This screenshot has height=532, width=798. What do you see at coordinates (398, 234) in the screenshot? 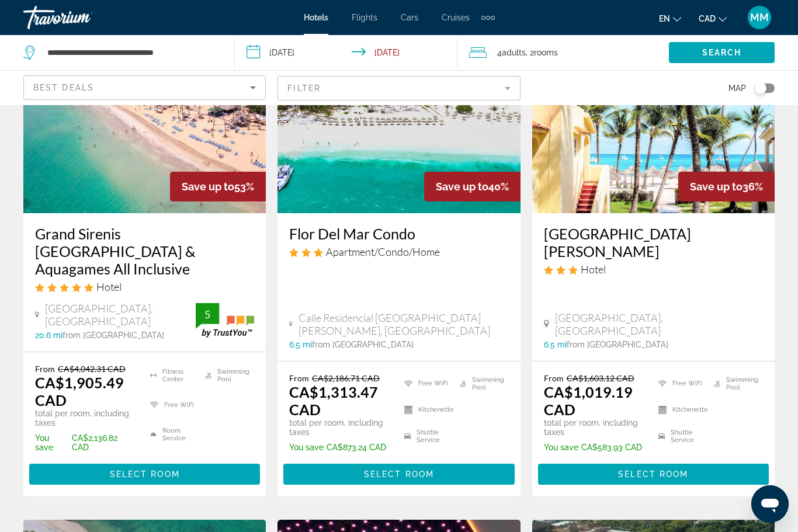
I see `a: Flor Del Mar Condo` at bounding box center [398, 234].